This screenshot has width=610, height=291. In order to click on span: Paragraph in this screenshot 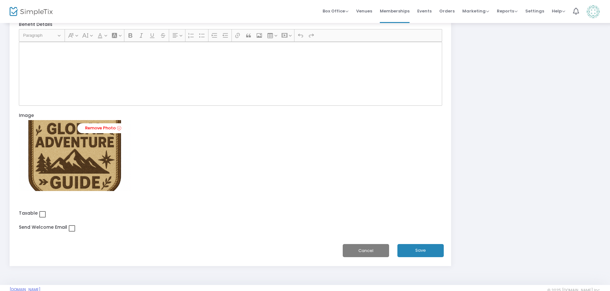, I will do `click(40, 35)`.